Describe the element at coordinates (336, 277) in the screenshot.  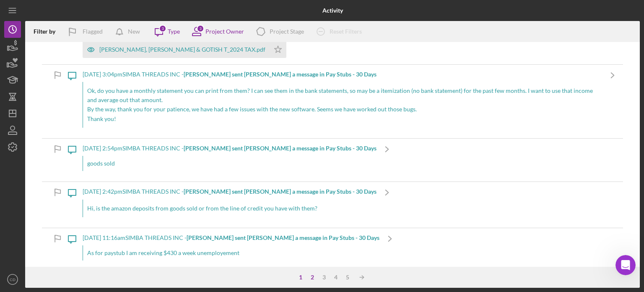
I see `div: 4` at that location.